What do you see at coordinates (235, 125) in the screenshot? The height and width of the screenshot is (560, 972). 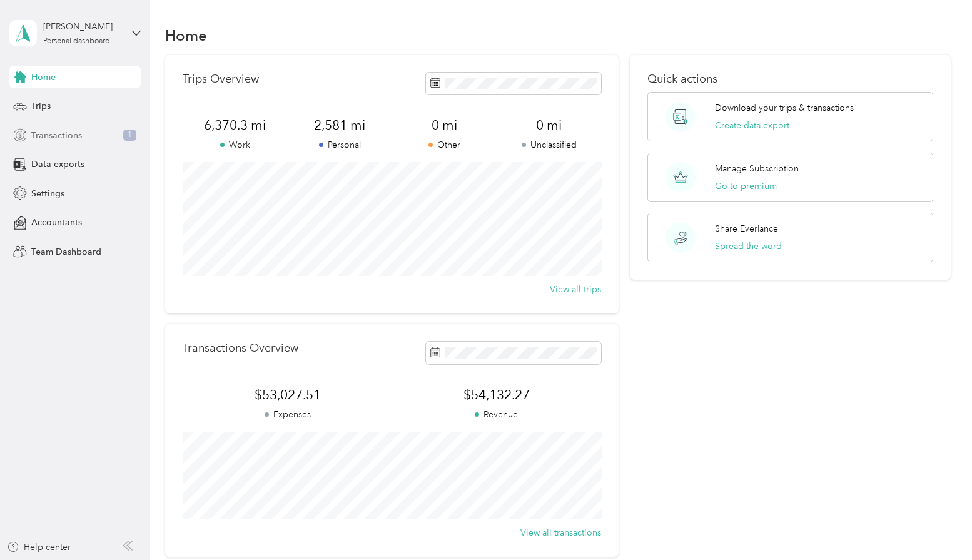 I see `span: 6,370.3 mi` at bounding box center [235, 125].